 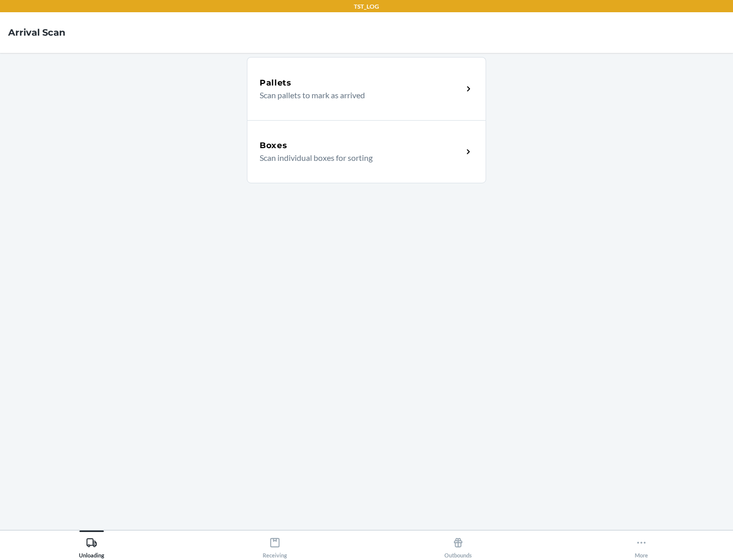 What do you see at coordinates (356, 158) in the screenshot?
I see `p: Scan individual boxes for sorting` at bounding box center [356, 158].